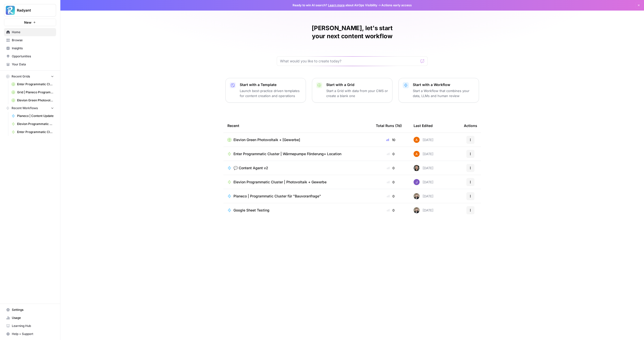 The image size is (644, 340). What do you see at coordinates (349, 61) in the screenshot?
I see `input: What would you like to create today?` at bounding box center [349, 61].